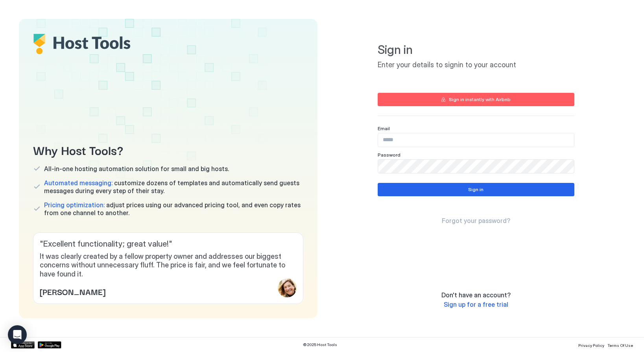  Describe the element at coordinates (480, 100) in the screenshot. I see `div: Sign in instantly with Airbnb` at that location.